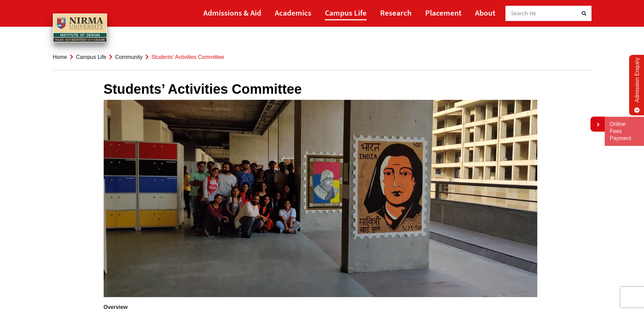  Describe the element at coordinates (322, 89) in the screenshot. I see `h1: Students’ Activities Committee` at that location.